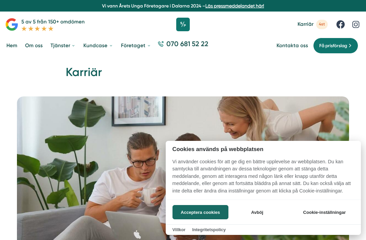 This screenshot has width=366, height=240. What do you see at coordinates (209, 229) in the screenshot?
I see `a: Integritetspolicy` at bounding box center [209, 229].